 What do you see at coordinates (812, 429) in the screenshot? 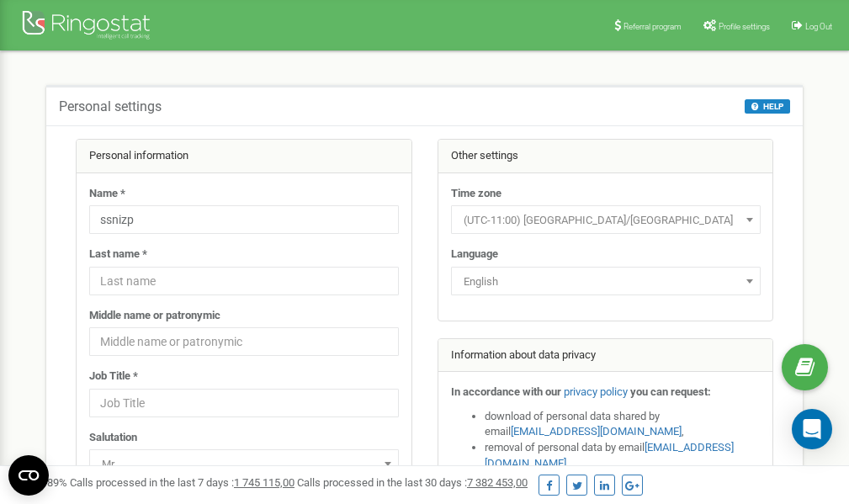
I see `div: Open Intercom Messenger` at bounding box center [812, 429].